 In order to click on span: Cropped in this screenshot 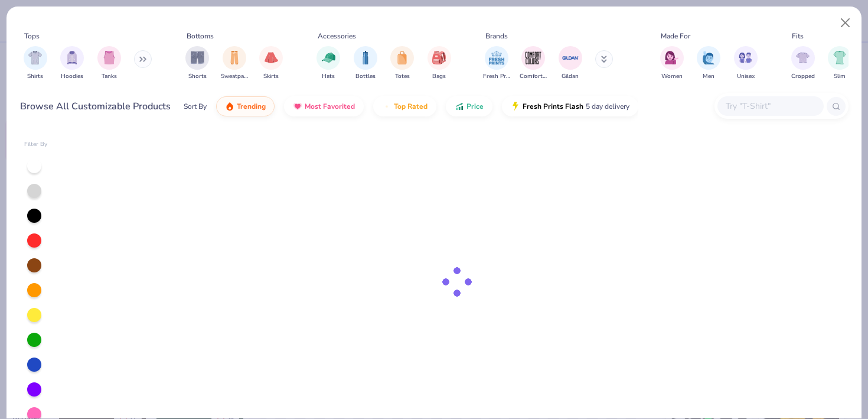, I will do `click(803, 76)`.